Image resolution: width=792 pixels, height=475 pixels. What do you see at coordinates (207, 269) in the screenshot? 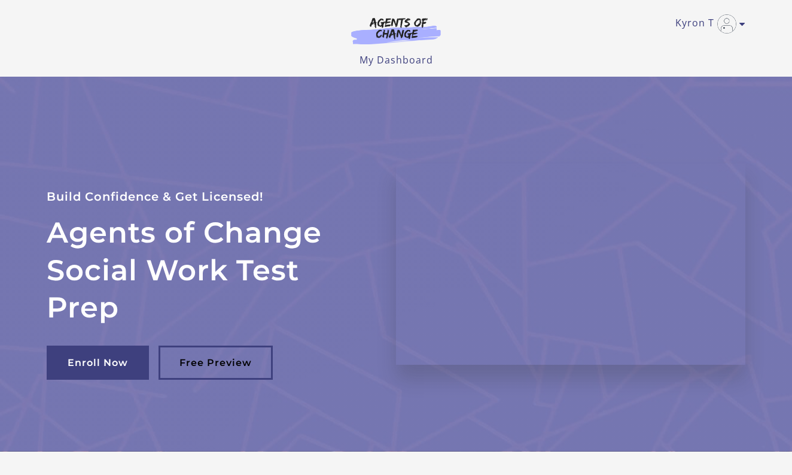
I see `h2: Agents of Change Social Work Test Prep` at bounding box center [207, 269].